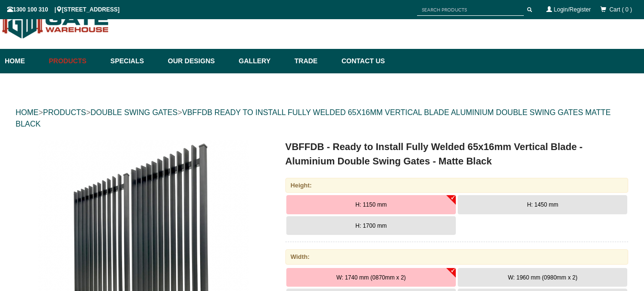 The image size is (644, 291). Describe the element at coordinates (371, 204) in the screenshot. I see `span: H: 1150 mm` at that location.